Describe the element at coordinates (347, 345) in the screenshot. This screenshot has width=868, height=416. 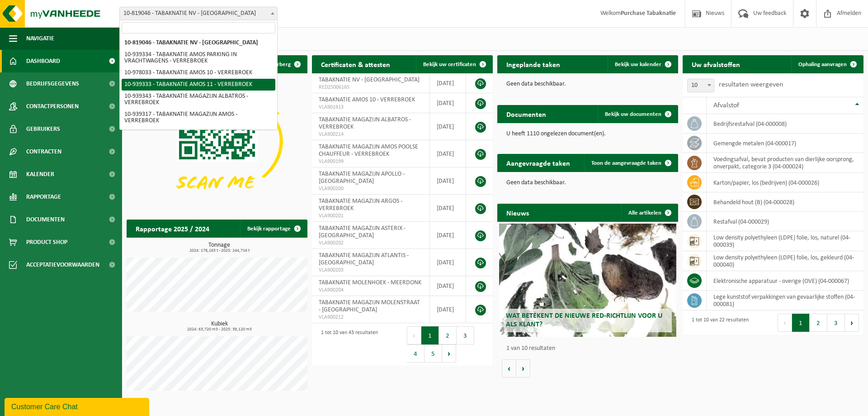
I see `div: 1 tot 10 van 43 resultaten` at that location.